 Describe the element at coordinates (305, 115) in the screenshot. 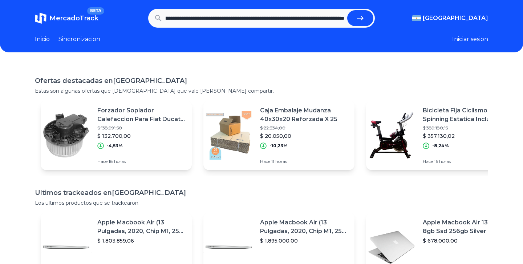

I see `p: Caja Embalaje Mudanza 40x30x20 Reforzada X 25` at that location.